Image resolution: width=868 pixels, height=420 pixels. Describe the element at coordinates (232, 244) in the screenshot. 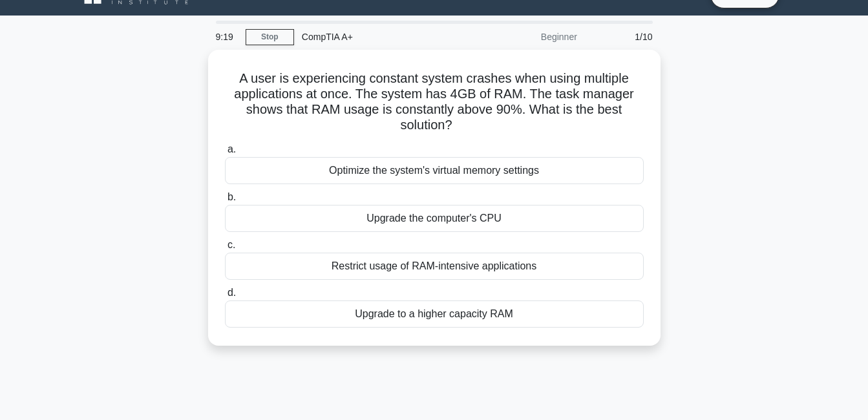

I see `span: c.` at that location.